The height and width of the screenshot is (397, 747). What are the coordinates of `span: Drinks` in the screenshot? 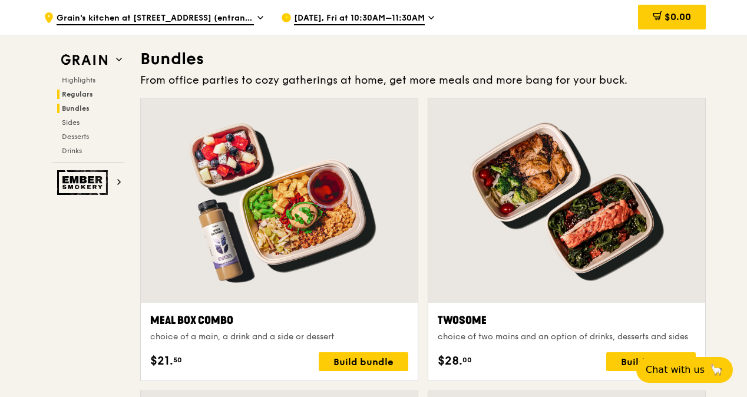 It's located at (72, 151).